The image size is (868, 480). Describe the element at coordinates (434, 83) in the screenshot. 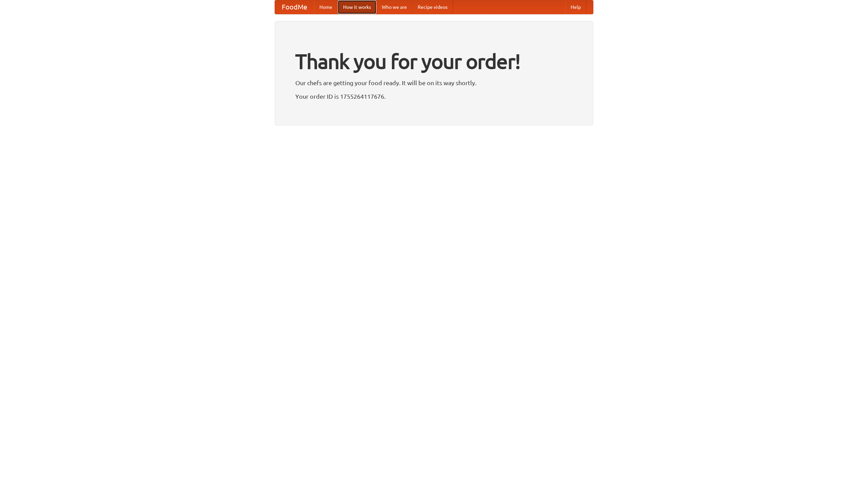

I see `p: Our chefs are getting your food ready. It will be on its way shortly.` at that location.